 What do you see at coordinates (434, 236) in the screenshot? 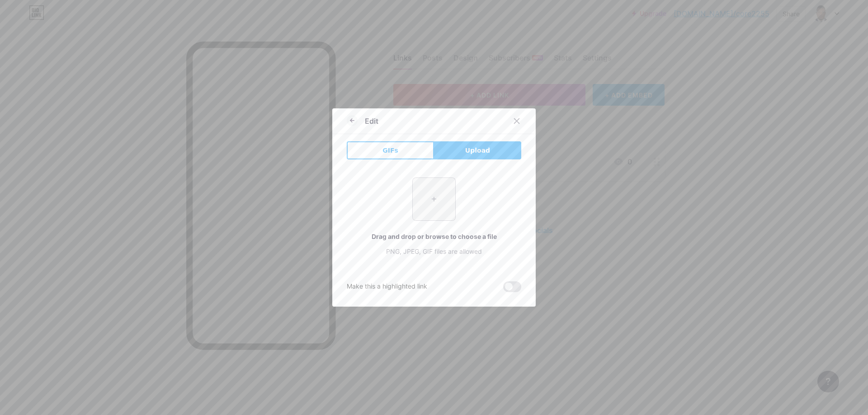
I see `div: Drag and drop or browse to choose a file` at bounding box center [434, 236].